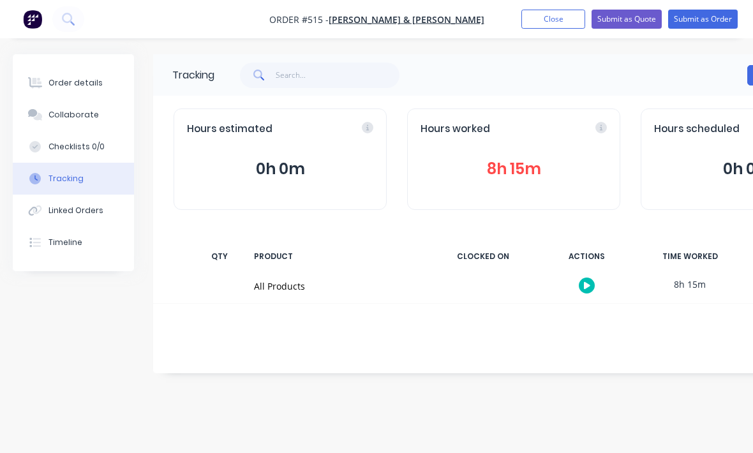 This screenshot has width=753, height=453. What do you see at coordinates (75, 83) in the screenshot?
I see `div: Order details` at bounding box center [75, 83].